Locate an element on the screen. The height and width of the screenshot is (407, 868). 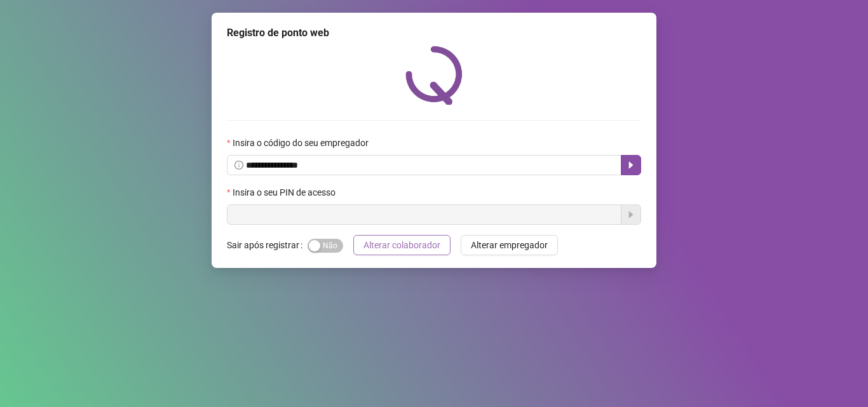
span: Alterar colaborador is located at coordinates (402, 245).